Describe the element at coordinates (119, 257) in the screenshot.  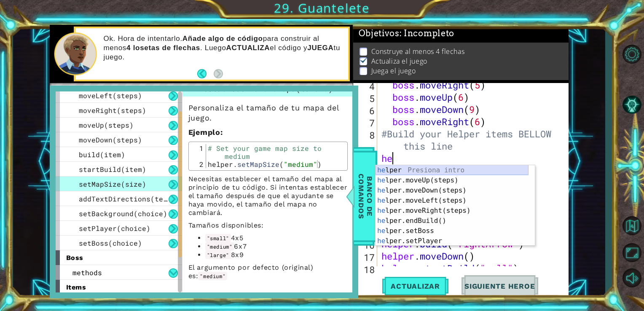
I see `div: boss` at that location.